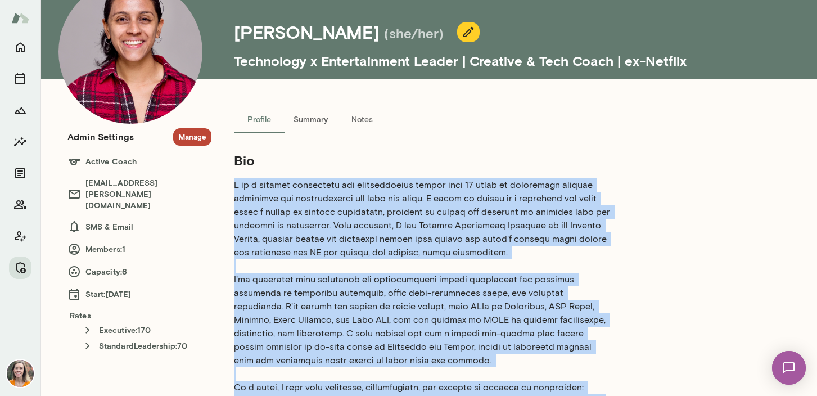  What do you see at coordinates (20, 142) in the screenshot?
I see `button: Insights` at bounding box center [20, 142].